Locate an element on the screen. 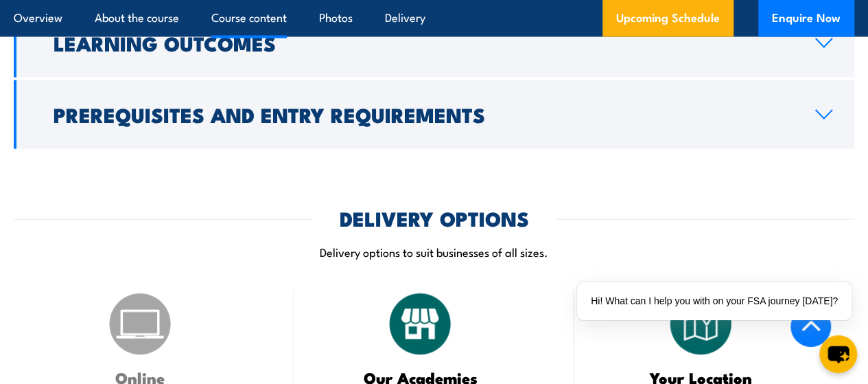  h2: DELIVERY OPTIONS is located at coordinates (434, 218).